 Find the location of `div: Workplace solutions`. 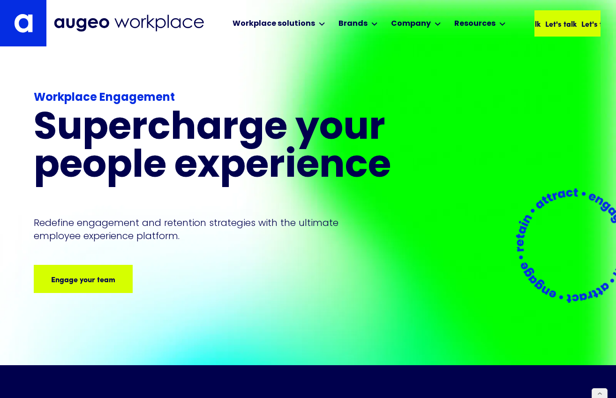

div: Workplace solutions is located at coordinates (274, 24).